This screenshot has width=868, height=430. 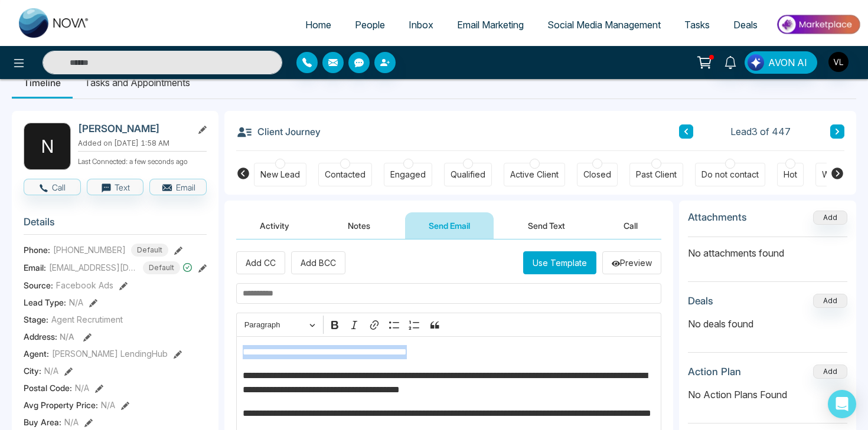 What do you see at coordinates (818, 25) in the screenshot?
I see `img: Market-place.gif` at bounding box center [818, 25].